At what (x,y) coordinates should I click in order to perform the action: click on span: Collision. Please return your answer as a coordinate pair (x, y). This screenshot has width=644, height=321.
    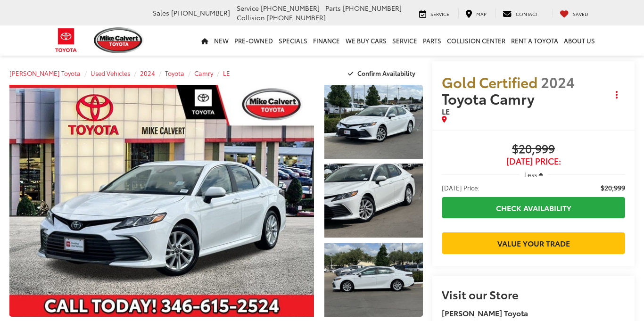
    Looking at the image, I should click on (251, 18).